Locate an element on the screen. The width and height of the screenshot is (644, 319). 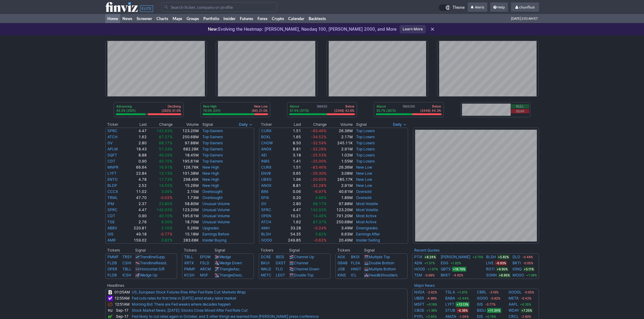
a: Portfolio is located at coordinates (211, 19).